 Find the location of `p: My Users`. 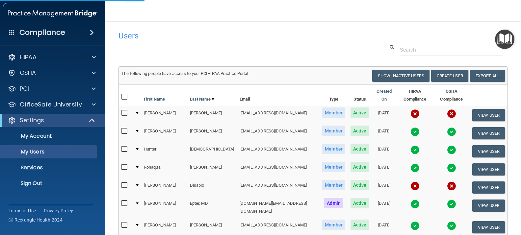

p: My Users is located at coordinates (49, 152).